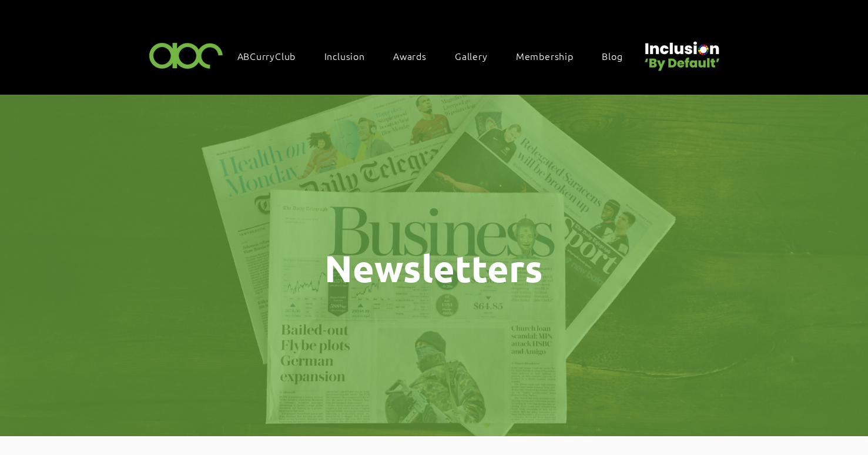  Describe the element at coordinates (618, 56) in the screenshot. I see `a: Blog` at that location.